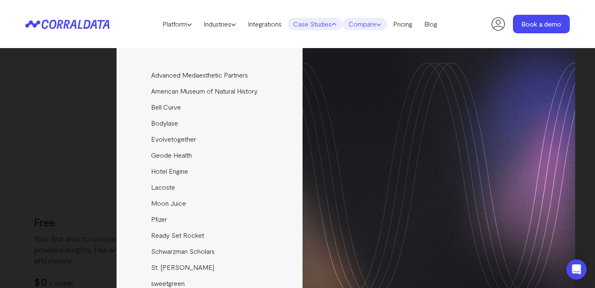  Describe the element at coordinates (210, 171) in the screenshot. I see `a: Hotel Engine` at that location.